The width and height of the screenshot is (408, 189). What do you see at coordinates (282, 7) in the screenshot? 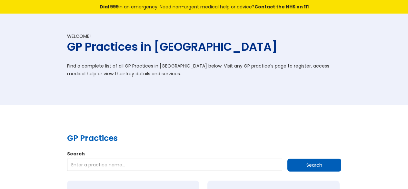
I see `strong: Contact the NHS on 111` at bounding box center [282, 7].